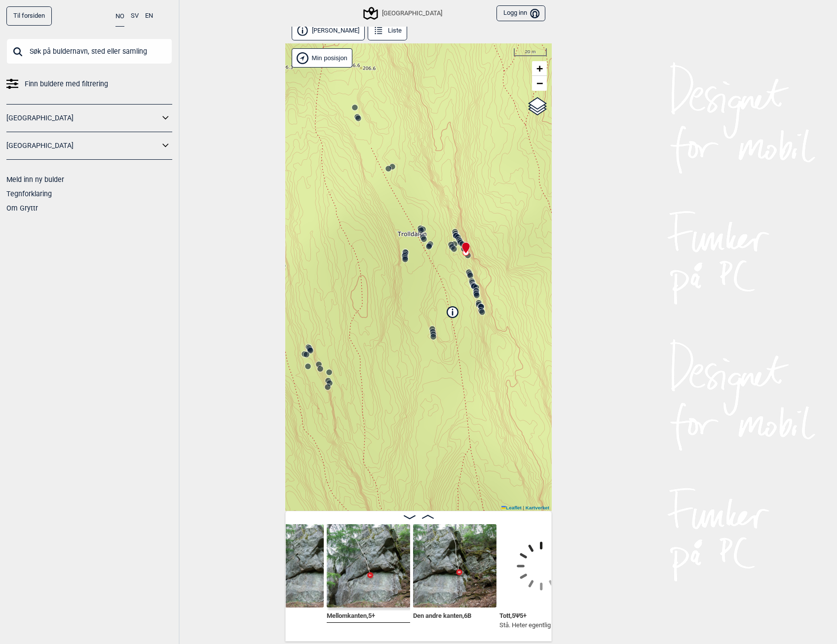  What do you see at coordinates (351, 615) in the screenshot?
I see `span: Mellomkanten , 5+` at bounding box center [351, 615].